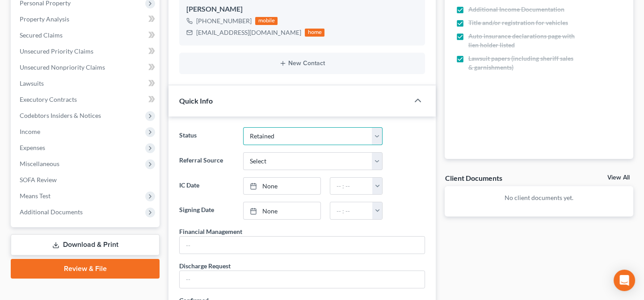 Image resolution: width=644 pixels, height=300 pixels. Describe the element at coordinates (86, 180) in the screenshot. I see `a: SOFA Review` at that location.